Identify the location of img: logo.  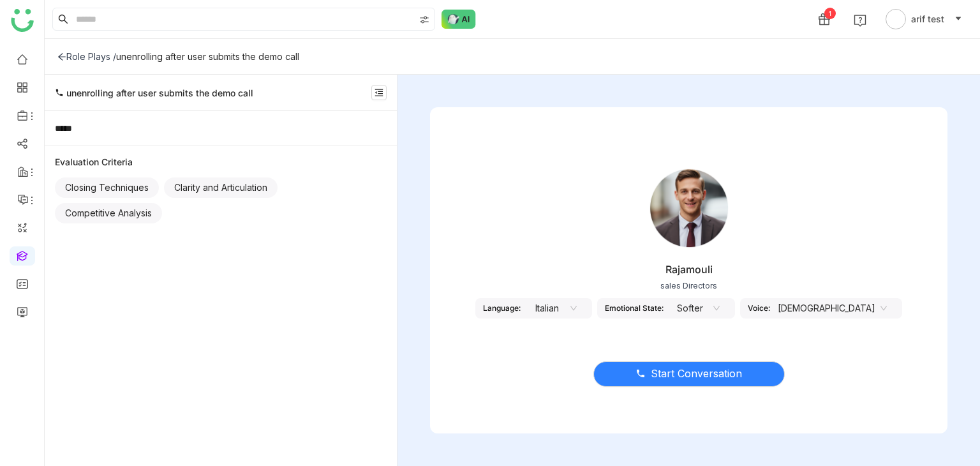
(23, 20).